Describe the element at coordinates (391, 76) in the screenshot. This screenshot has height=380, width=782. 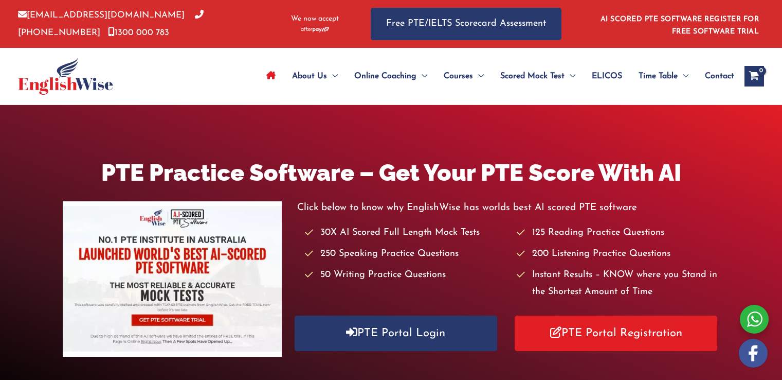
I see `a: Online CoachingMenu Toggle` at that location.